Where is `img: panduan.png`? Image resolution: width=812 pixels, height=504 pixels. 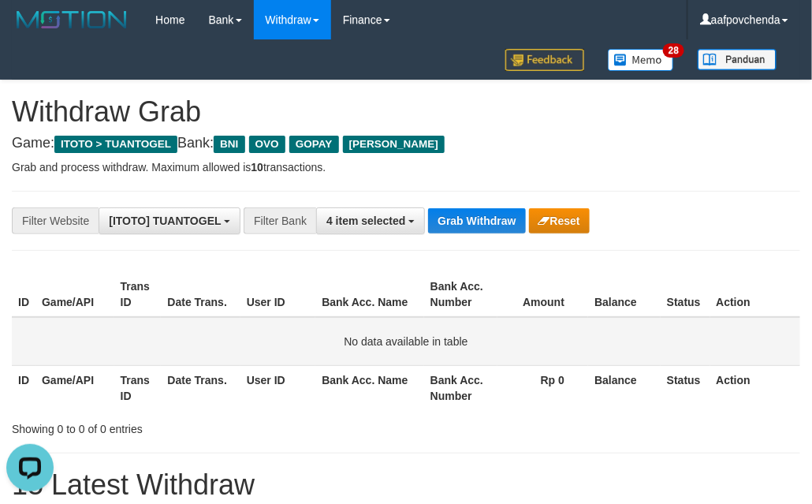 img: panduan.png is located at coordinates (738, 59).